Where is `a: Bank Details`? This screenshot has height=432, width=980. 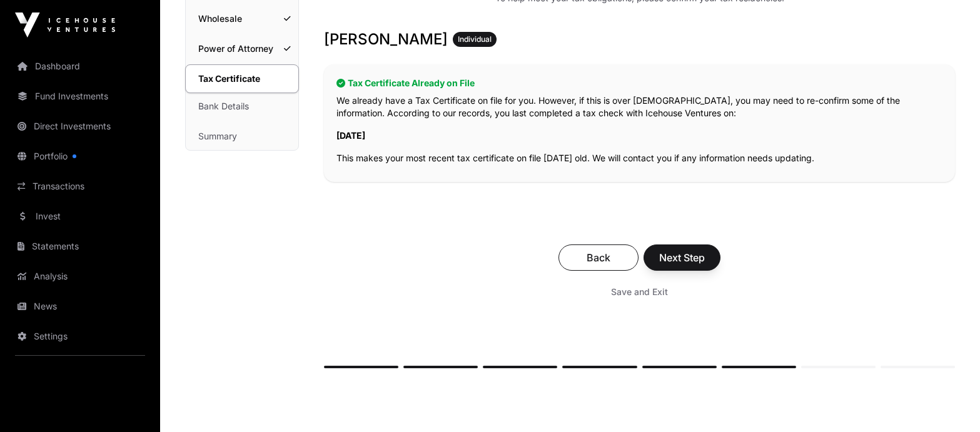 a: Bank Details is located at coordinates (242, 106).